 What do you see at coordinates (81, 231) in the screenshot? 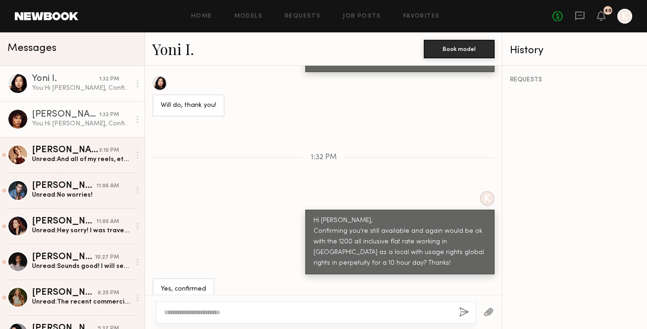
I see `div: Unread: Hey sorry! I was traveling! I’m not longer available:( I got booked out but I hope we can...` at bounding box center [81, 231].